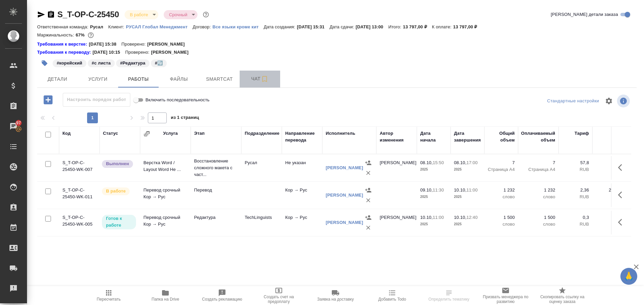  I want to click on p: 13 797,00 ₽, so click(468, 27).